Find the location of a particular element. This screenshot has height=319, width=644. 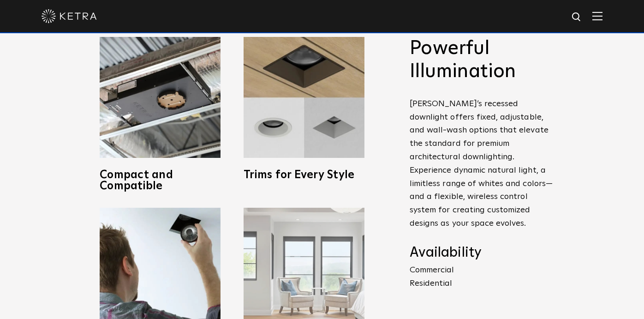

h3: Trims for Every Style is located at coordinates (304, 175).